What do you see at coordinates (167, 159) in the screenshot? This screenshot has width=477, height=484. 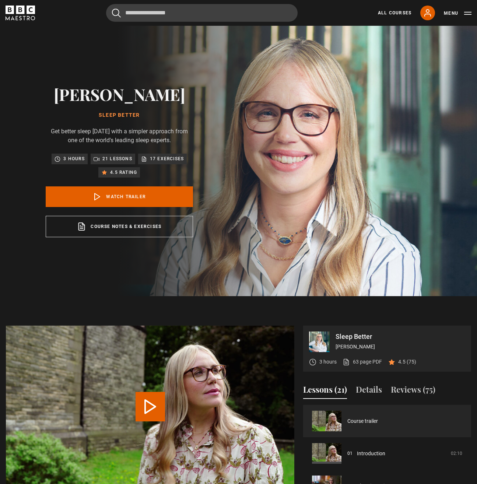 I see `p: 17 exercises` at bounding box center [167, 159].